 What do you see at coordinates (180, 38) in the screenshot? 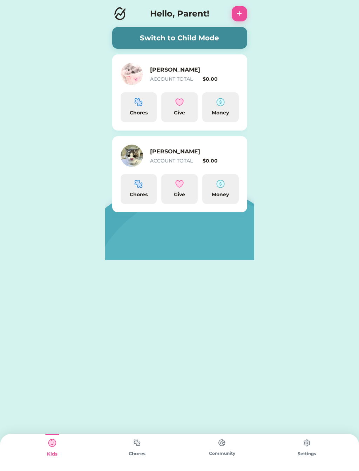
I see `button: Switch to Child Mode` at bounding box center [180, 38].